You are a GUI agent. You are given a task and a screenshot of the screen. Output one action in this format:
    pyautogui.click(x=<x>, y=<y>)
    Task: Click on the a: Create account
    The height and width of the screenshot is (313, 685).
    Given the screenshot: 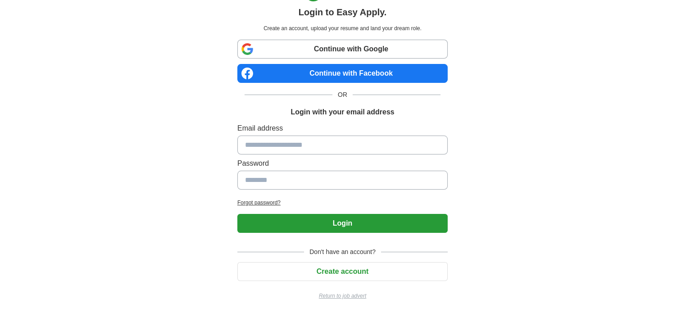 What is the action you would take?
    pyautogui.click(x=342, y=271)
    